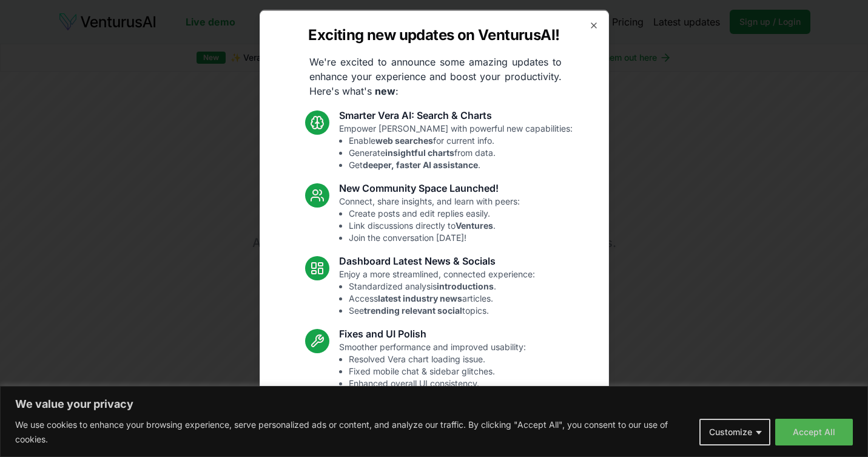  What do you see at coordinates (432, 365) in the screenshot?
I see `p: Smoother performance and improved usability:` at bounding box center [432, 365].